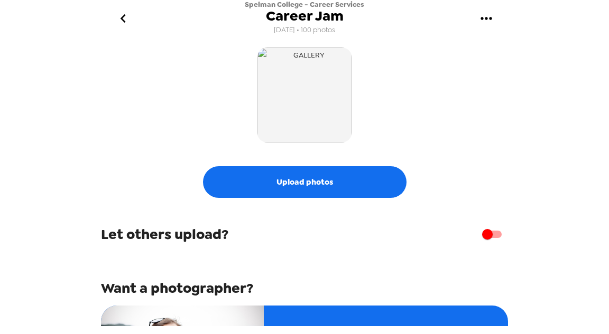  Describe the element at coordinates (164, 235) in the screenshot. I see `span: Let others upload?` at that location.